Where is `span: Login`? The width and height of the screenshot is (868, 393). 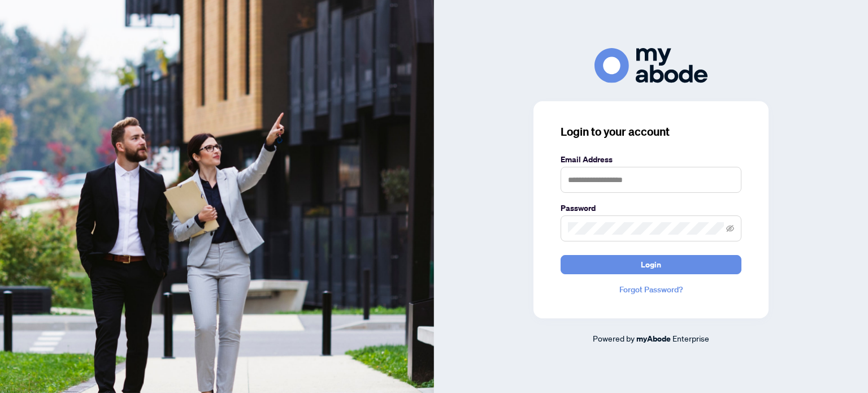
span: Login is located at coordinates (651, 264).